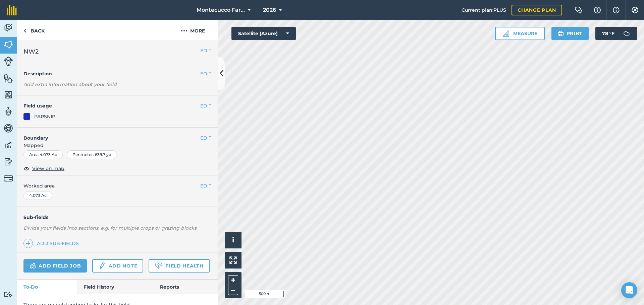 This screenshot has width=644, height=305. I want to click on div: Open Intercom Messenger, so click(629, 290).